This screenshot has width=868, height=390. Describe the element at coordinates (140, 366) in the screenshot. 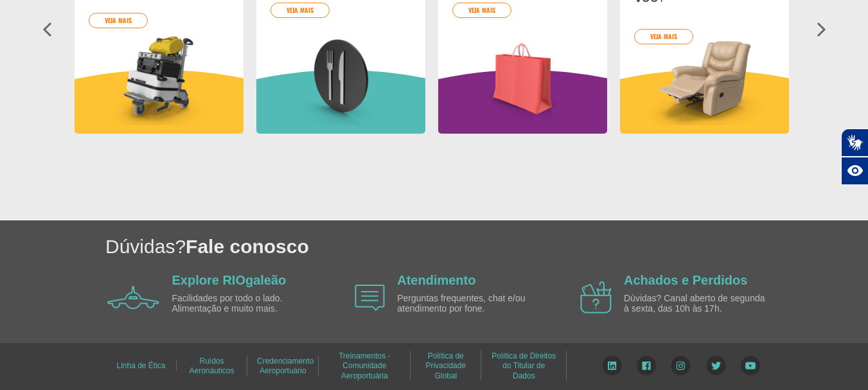

I see `a: Linha de Ética` at that location.